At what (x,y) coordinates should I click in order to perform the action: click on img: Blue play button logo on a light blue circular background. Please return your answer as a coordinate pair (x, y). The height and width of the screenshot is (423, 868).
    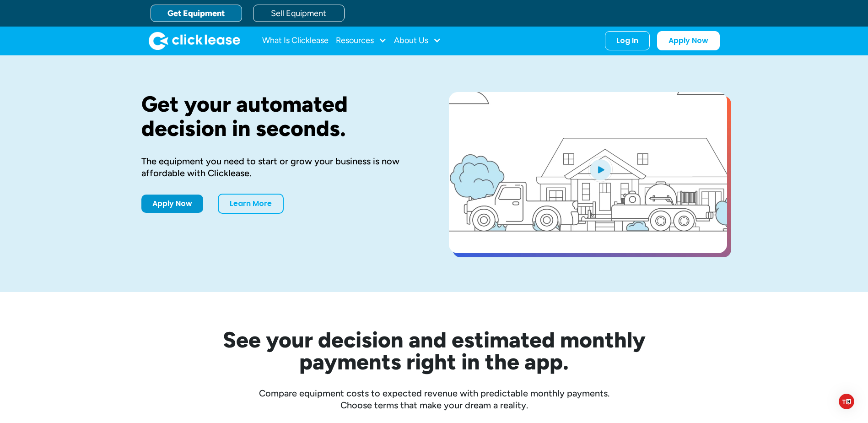
    Looking at the image, I should click on (600, 169).